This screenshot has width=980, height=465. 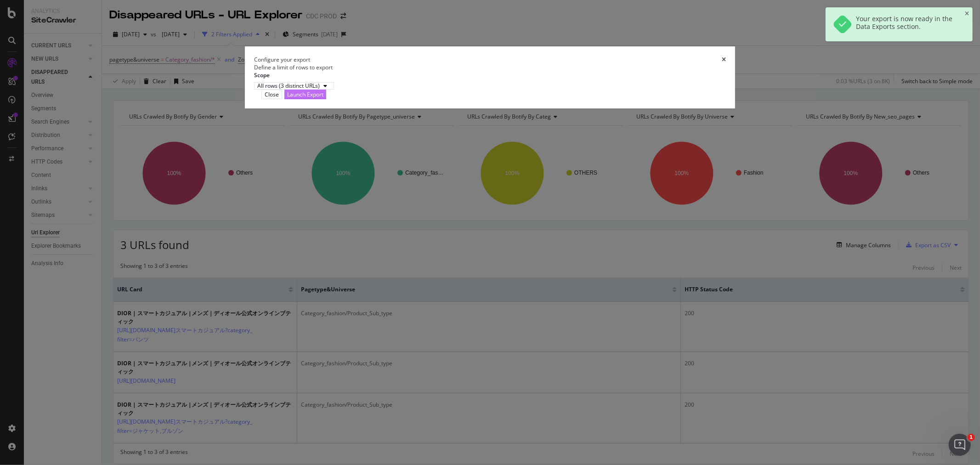 I want to click on button: All rows (3 distinct URLs), so click(x=294, y=86).